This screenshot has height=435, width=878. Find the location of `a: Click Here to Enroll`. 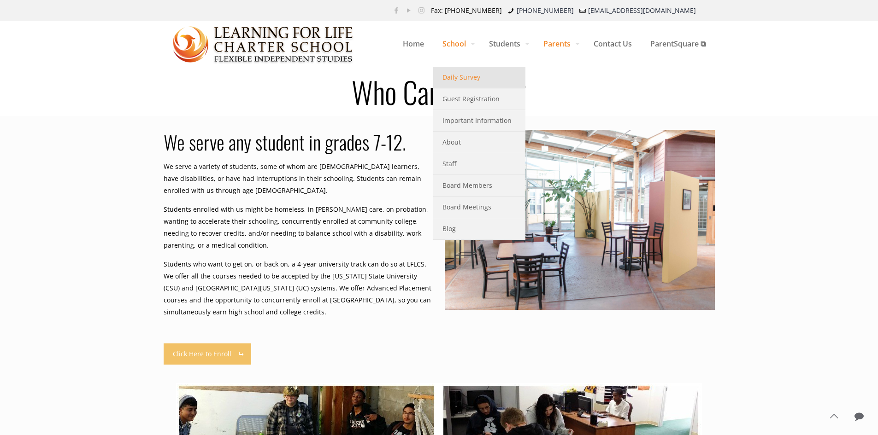

a: Click Here to Enroll is located at coordinates (207, 354).